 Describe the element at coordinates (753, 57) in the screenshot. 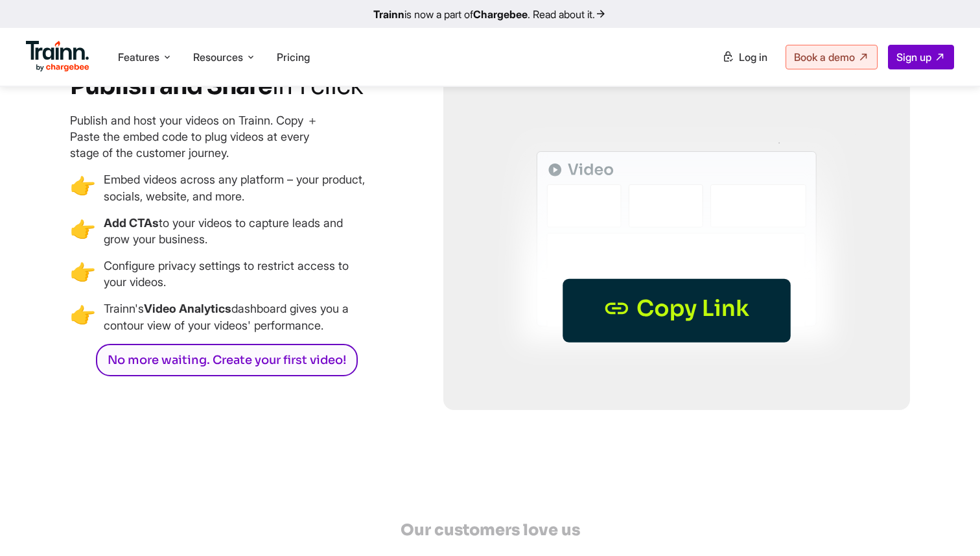

I see `span: Log in` at that location.